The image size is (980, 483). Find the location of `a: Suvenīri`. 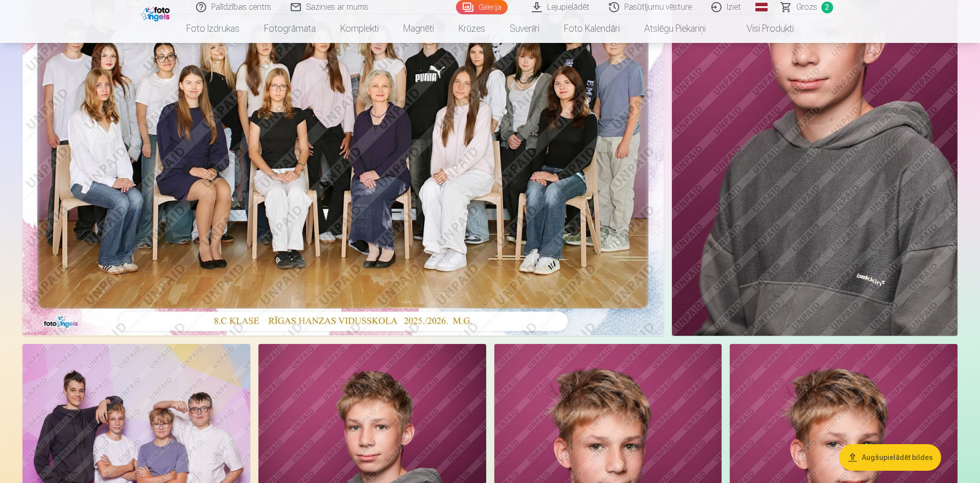

a: Suvenīri is located at coordinates (524, 28).